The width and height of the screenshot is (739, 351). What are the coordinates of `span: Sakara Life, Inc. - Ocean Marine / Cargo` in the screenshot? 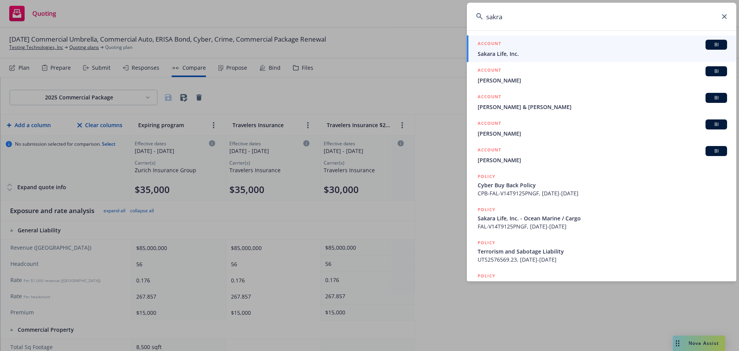 It's located at (603, 218).